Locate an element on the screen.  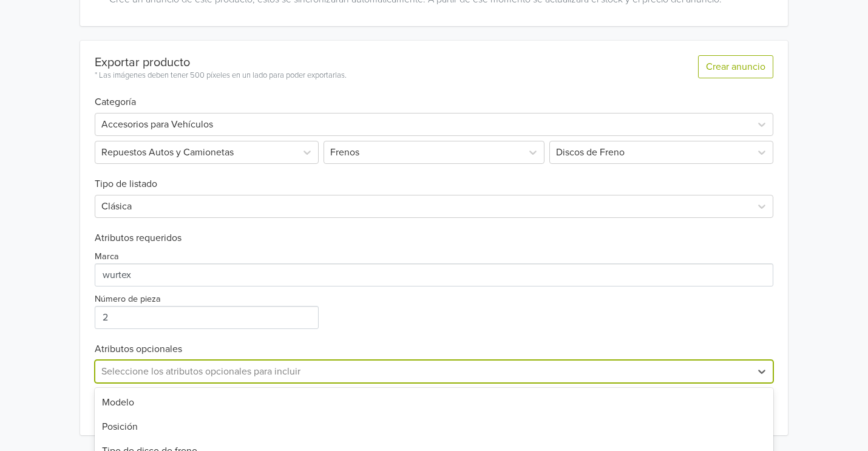
h6: Atributos opcionales is located at coordinates (434, 349).